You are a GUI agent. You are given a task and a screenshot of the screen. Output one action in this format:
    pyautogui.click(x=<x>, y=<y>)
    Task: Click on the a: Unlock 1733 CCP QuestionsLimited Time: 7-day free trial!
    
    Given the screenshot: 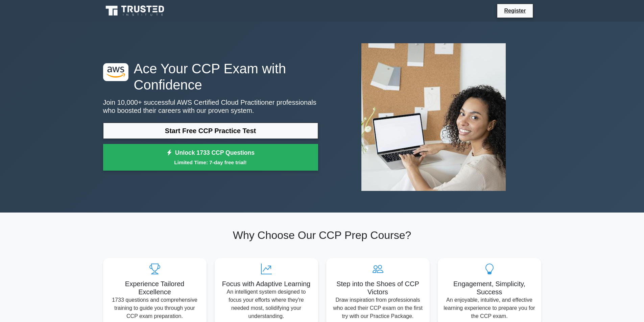 What is the action you would take?
    pyautogui.click(x=211, y=157)
    